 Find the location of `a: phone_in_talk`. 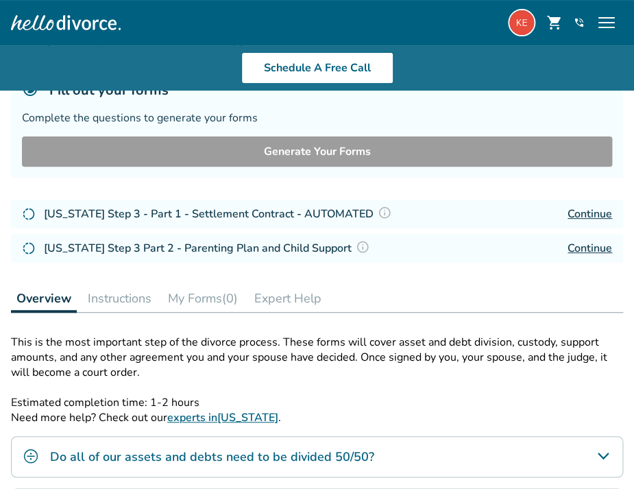

a: phone_in_talk is located at coordinates (579, 23).